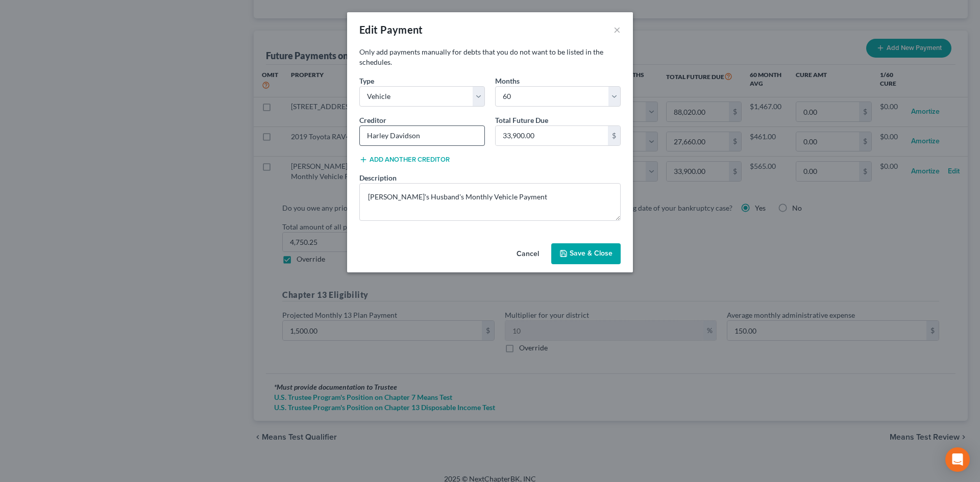 The width and height of the screenshot is (980, 482). I want to click on span: Description, so click(377, 177).